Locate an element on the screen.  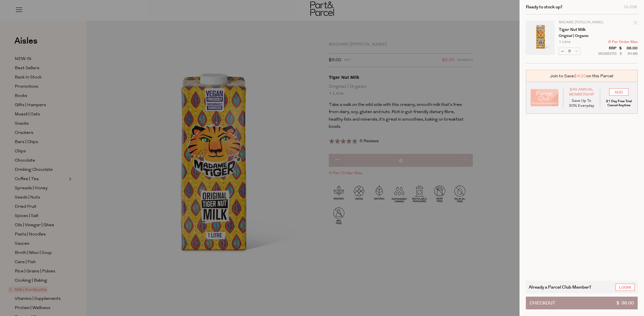
p: Original | Organic is located at coordinates (581, 36).